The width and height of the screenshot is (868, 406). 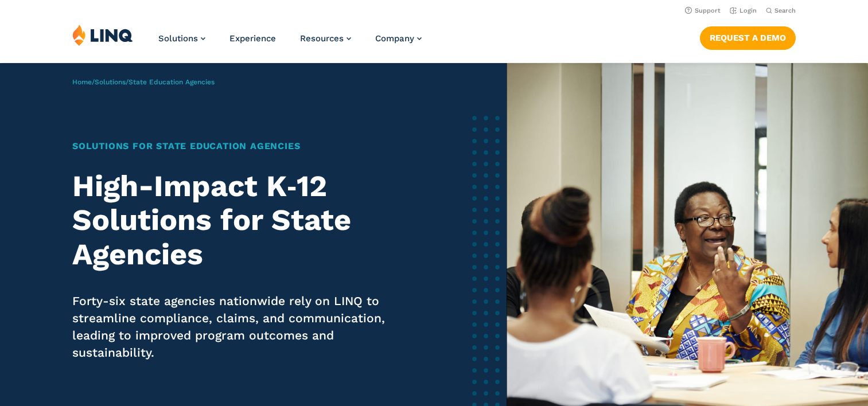 I want to click on h2: High-Impact K‑12 Solutions for State Agencies, so click(x=243, y=220).